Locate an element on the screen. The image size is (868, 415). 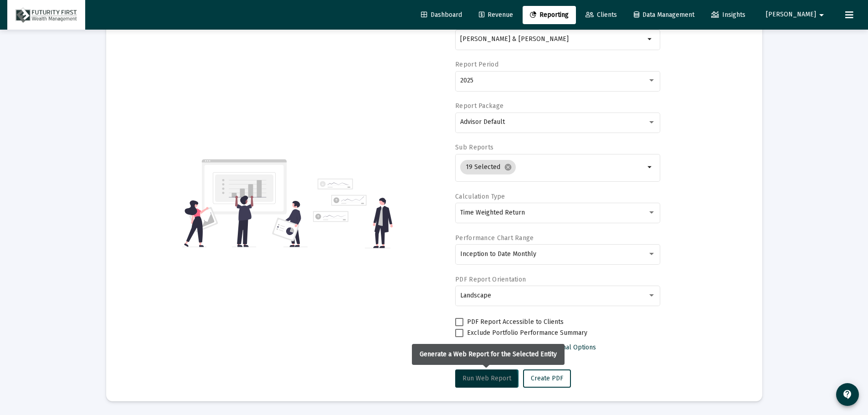
span: PDF Report Accessible to Clients is located at coordinates (515, 322).